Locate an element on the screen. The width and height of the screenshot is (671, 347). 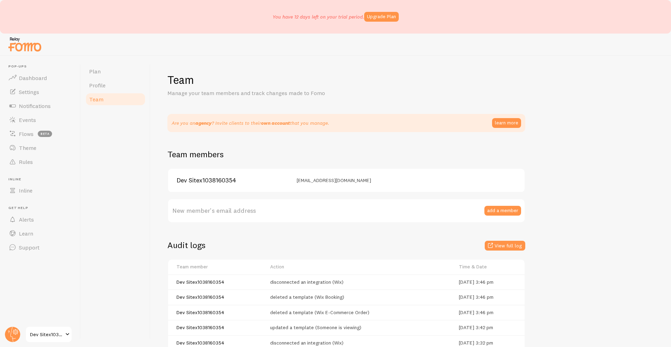
span: Dashboard is located at coordinates (33, 78).